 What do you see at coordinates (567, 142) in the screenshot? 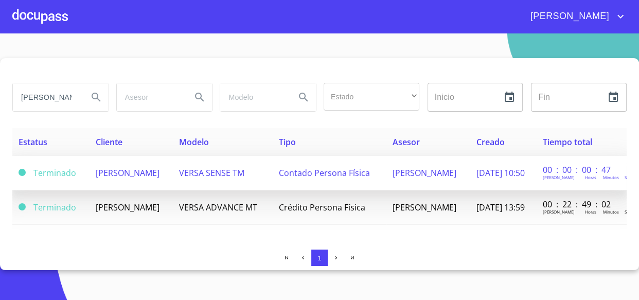
I see `span: Tiempo total` at bounding box center [567, 142].